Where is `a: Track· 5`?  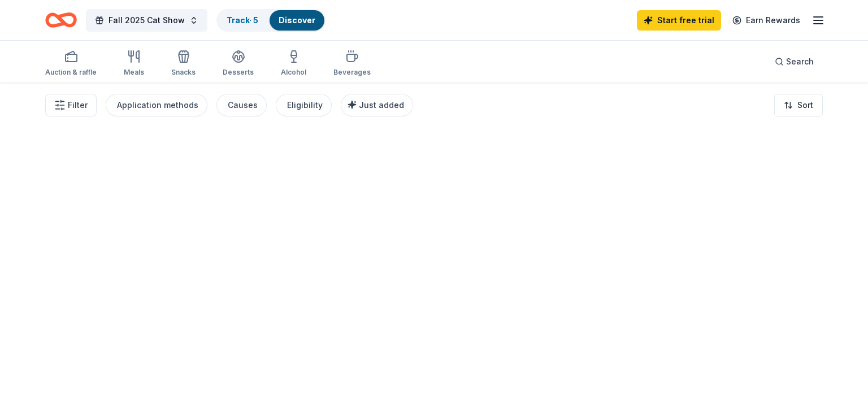 a: Track· 5 is located at coordinates (242, 20).